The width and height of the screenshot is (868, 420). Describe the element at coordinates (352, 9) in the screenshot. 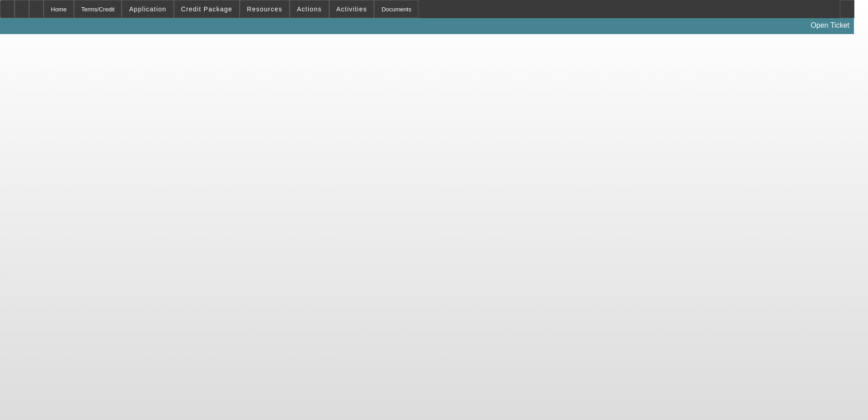

I see `button: Activities` at that location.